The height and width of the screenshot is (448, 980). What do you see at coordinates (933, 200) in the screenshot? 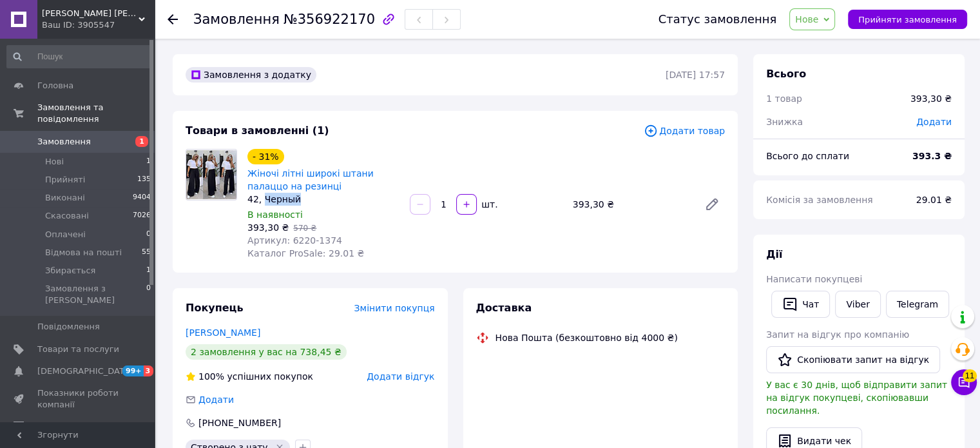
I see `span: 29.01 ₴` at bounding box center [933, 200].